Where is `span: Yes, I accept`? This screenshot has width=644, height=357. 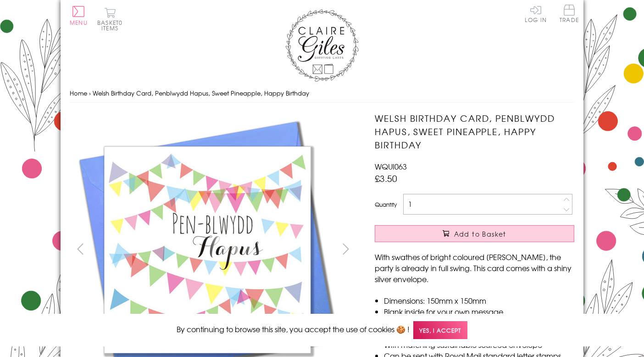
span: Yes, I accept is located at coordinates (440, 330).